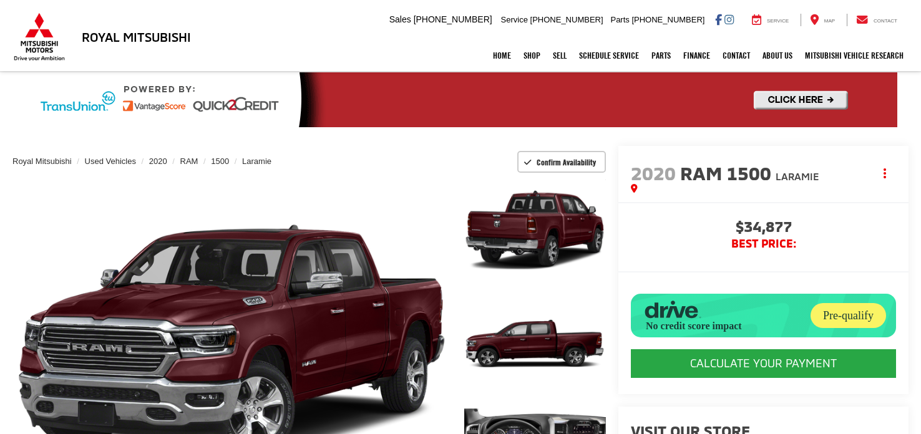 Image resolution: width=921 pixels, height=434 pixels. I want to click on span: $34,877, so click(763, 228).